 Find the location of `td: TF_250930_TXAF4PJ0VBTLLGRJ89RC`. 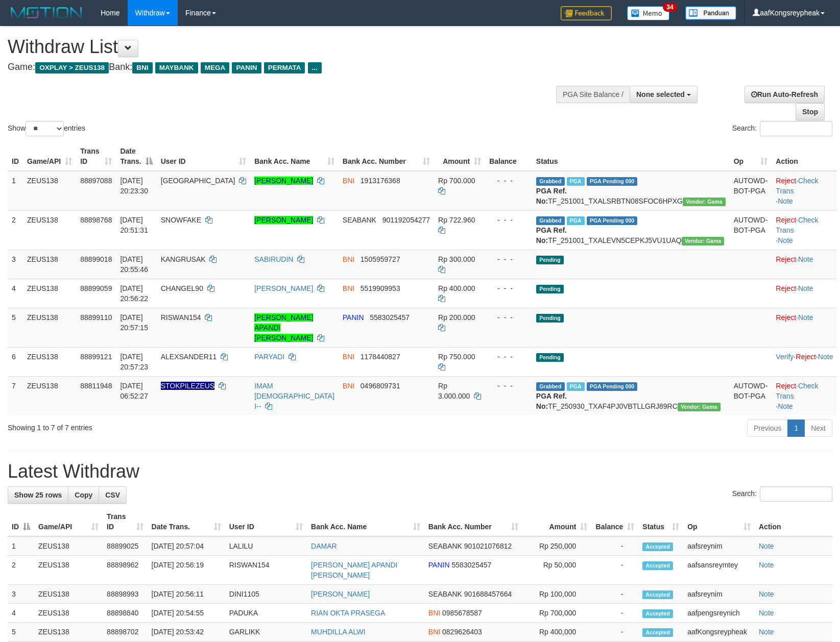

td: TF_250930_TXAF4PJ0VBTLLGRJ89RC is located at coordinates (630, 395).